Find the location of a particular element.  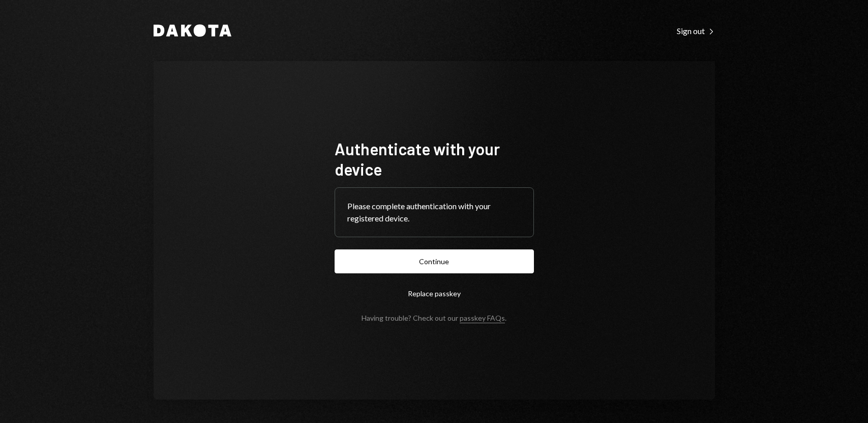

a: Sign out is located at coordinates (695, 31).